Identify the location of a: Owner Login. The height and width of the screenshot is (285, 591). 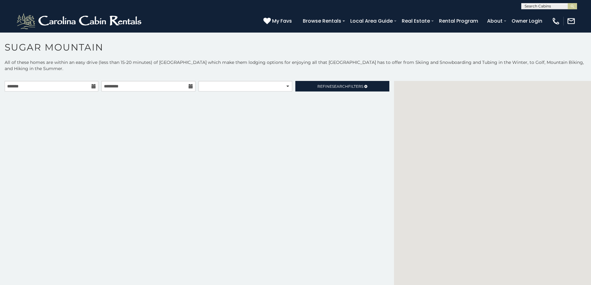
(527, 21).